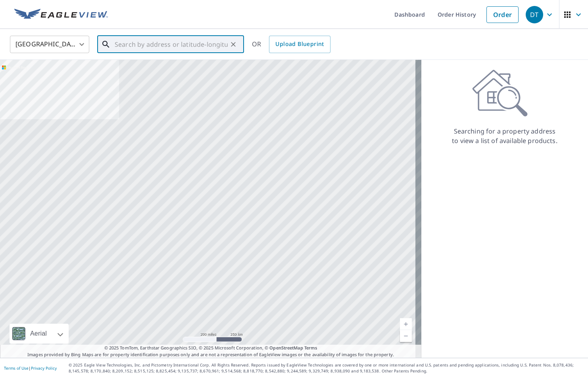 The width and height of the screenshot is (588, 378). I want to click on a: Terms, so click(311, 348).